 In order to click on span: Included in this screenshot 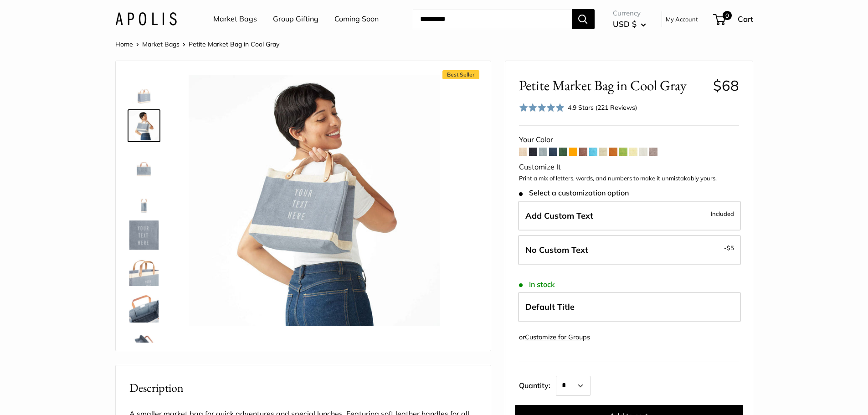, I will do `click(722, 214)`.